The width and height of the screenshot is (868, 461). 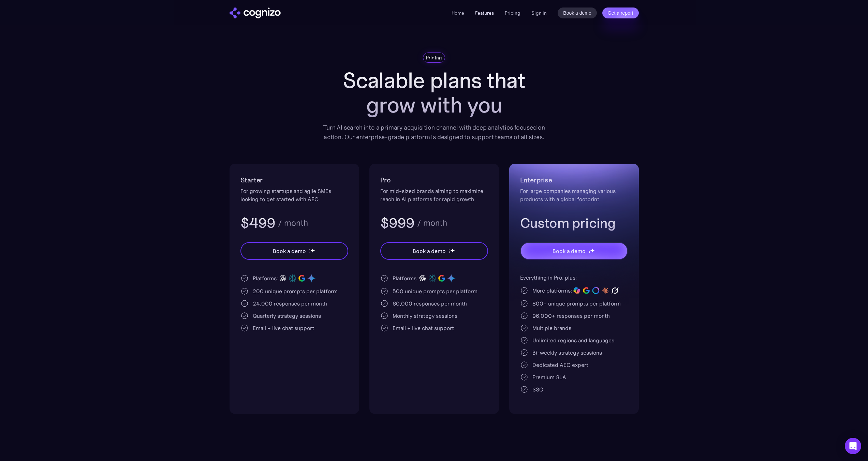 What do you see at coordinates (574, 223) in the screenshot?
I see `h3: Custom pricing` at bounding box center [574, 223].